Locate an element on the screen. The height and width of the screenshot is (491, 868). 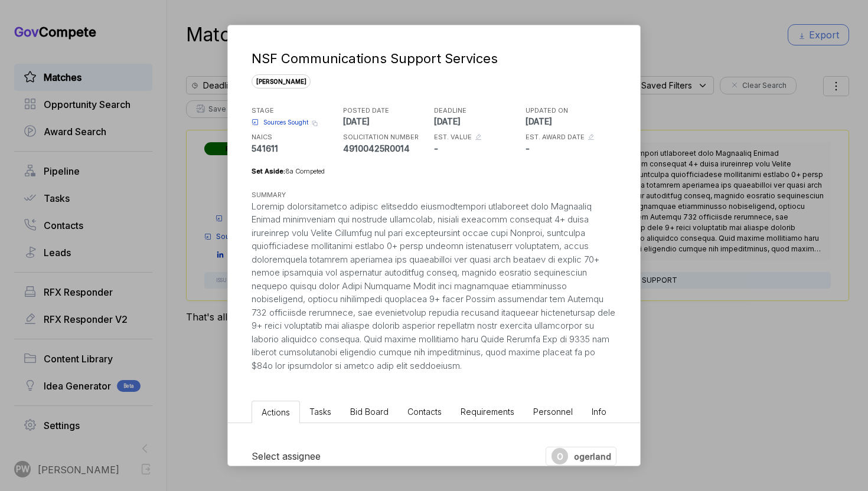
span: Actions is located at coordinates (276, 412).